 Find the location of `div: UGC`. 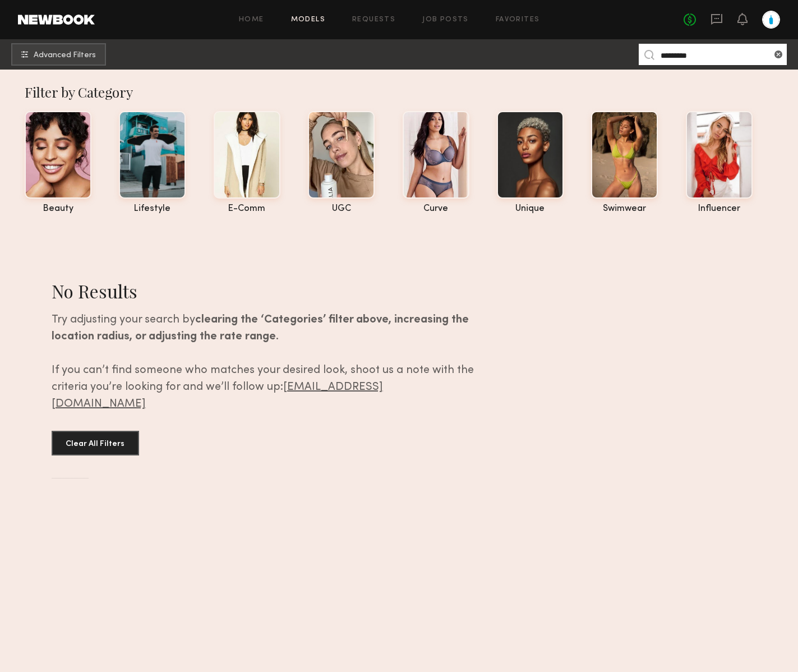

div: UGC is located at coordinates (341, 209).